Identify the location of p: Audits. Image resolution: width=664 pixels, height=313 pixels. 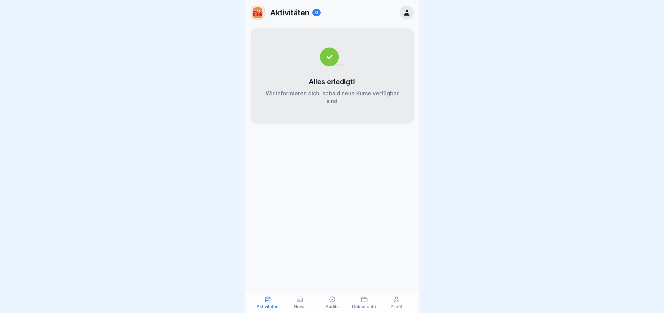
(332, 306).